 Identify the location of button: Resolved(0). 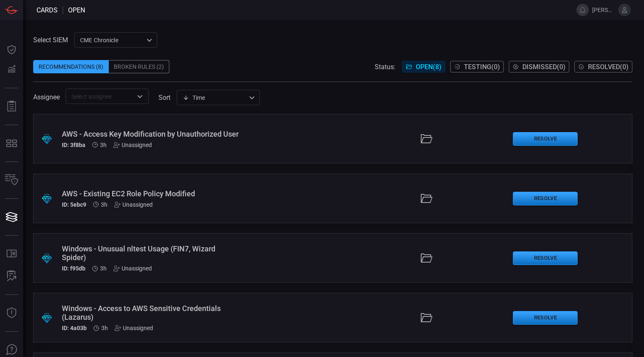
(603, 67).